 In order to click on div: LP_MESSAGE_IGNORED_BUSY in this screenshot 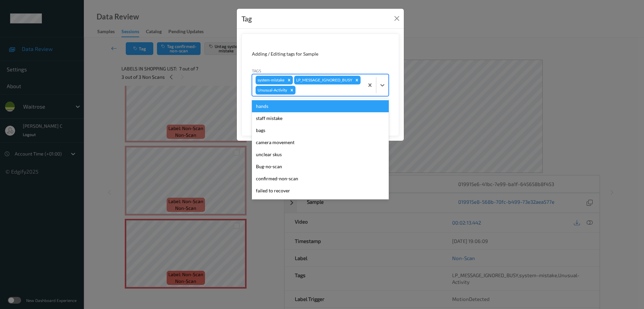, I will do `click(323, 80)`.